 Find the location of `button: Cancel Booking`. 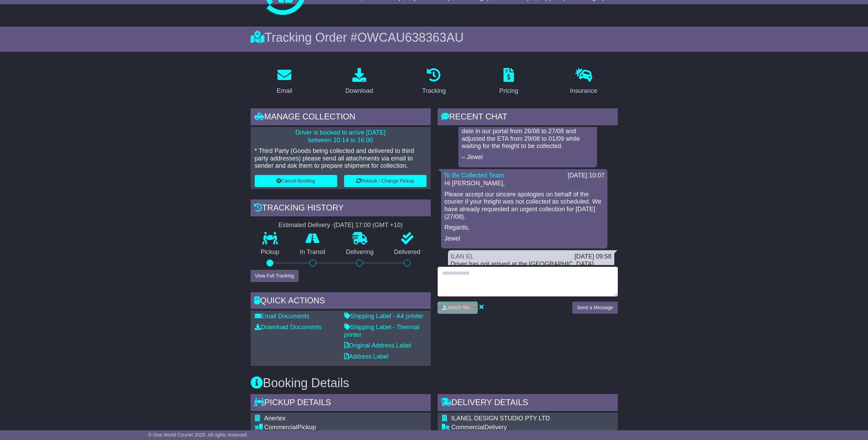

button: Cancel Booking is located at coordinates (296, 181).